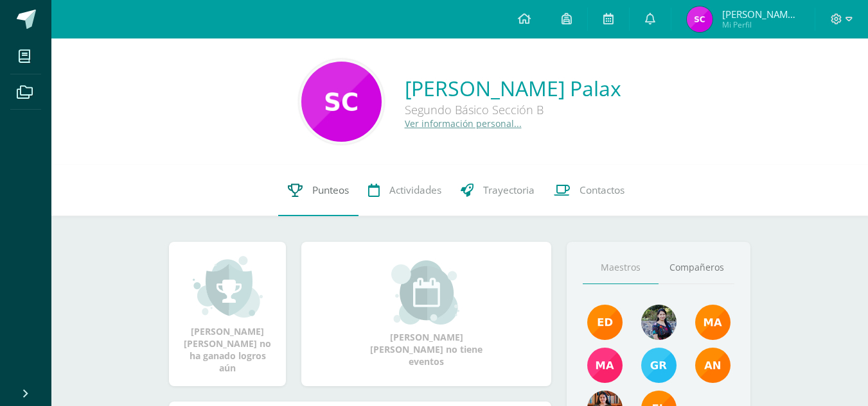  I want to click on span: Contactos, so click(602, 190).